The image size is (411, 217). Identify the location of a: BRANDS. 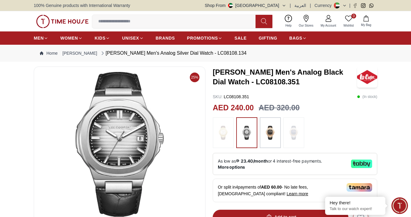
(166, 38).